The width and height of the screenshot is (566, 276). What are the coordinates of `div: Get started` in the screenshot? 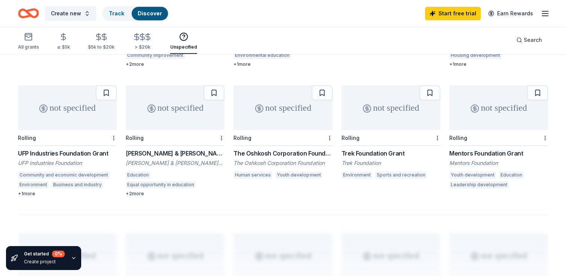 It's located at (44, 254).